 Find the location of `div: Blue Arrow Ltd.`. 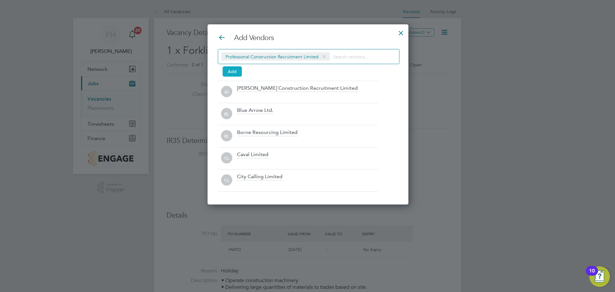

div: Blue Arrow Ltd. is located at coordinates (255, 111).